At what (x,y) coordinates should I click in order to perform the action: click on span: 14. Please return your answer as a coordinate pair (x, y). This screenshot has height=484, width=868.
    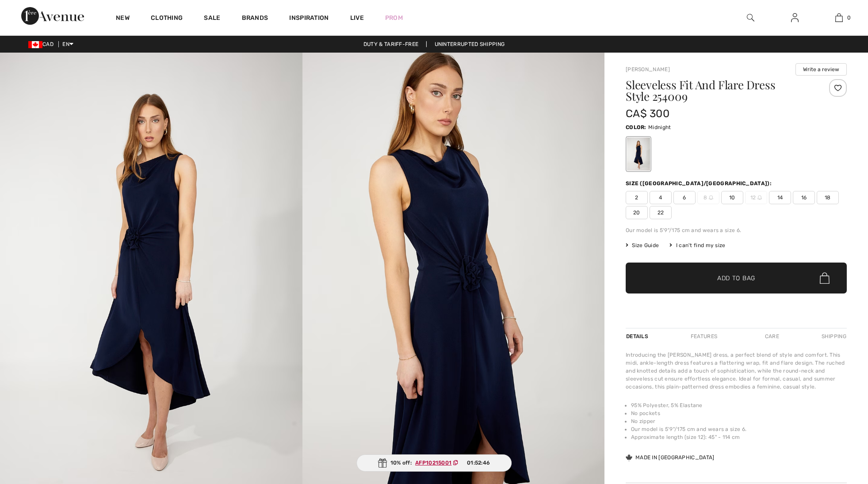
    Looking at the image, I should click on (780, 198).